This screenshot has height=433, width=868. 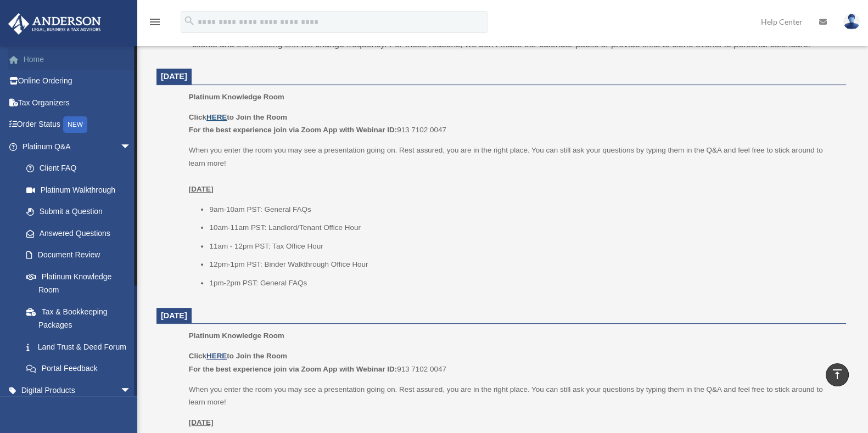 What do you see at coordinates (78, 146) in the screenshot?
I see `a: Platinum Q&Aarrow_drop_down` at bounding box center [78, 146].